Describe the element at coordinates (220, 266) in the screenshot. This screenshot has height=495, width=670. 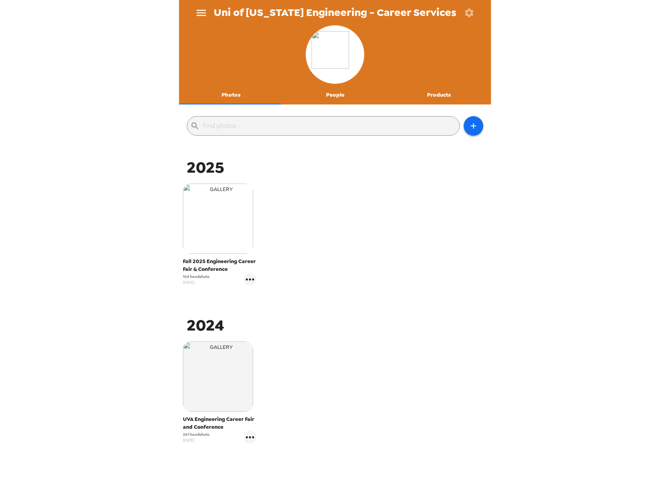
I see `span: Fall 2025 Engineering Career Fair & Conference` at that location.